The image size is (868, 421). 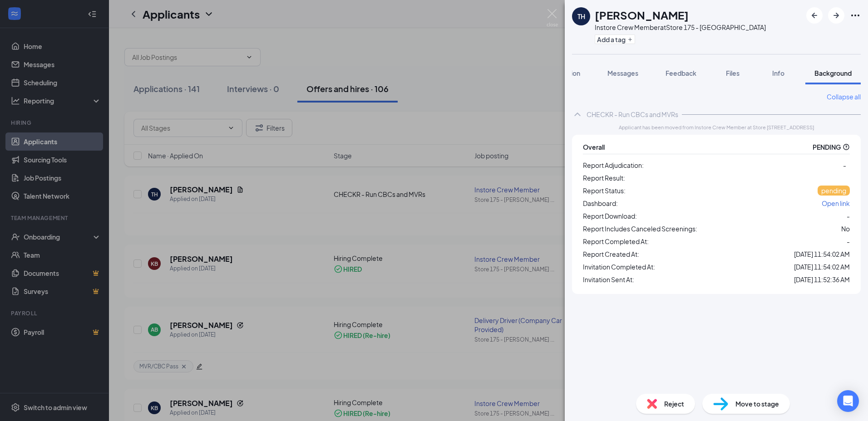 What do you see at coordinates (619, 267) in the screenshot?
I see `span: Invitation Completed At:` at bounding box center [619, 267].